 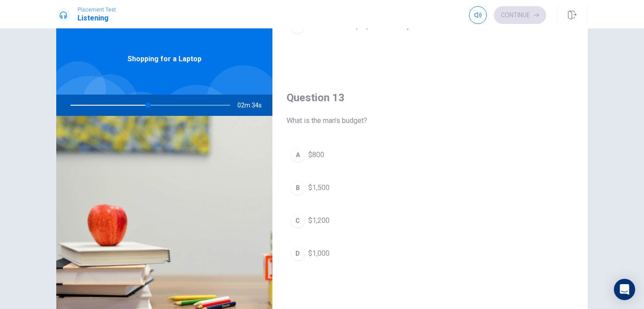 What do you see at coordinates (430, 220) in the screenshot?
I see `button: C$1,200` at bounding box center [430, 220].